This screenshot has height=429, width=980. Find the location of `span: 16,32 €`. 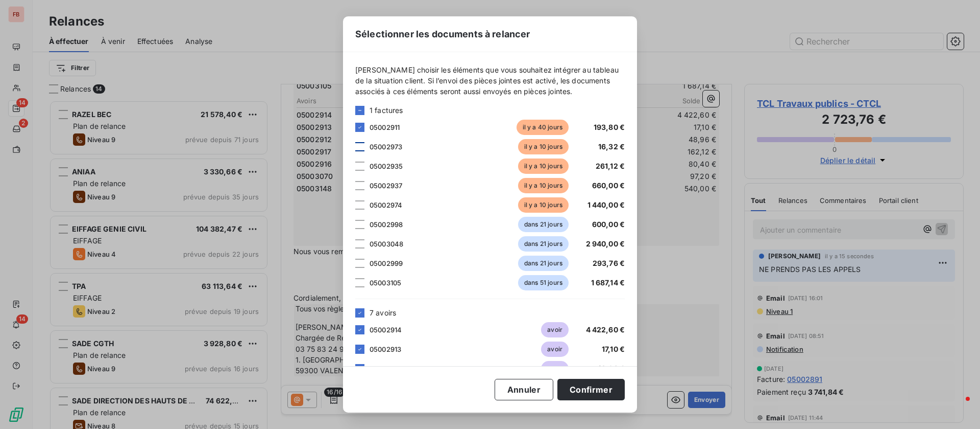

span: 16,32 € is located at coordinates (612, 146).